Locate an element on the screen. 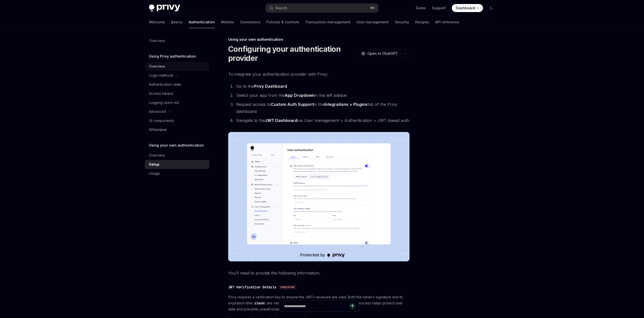 This screenshot has width=644, height=318. div: Setup is located at coordinates (154, 164).